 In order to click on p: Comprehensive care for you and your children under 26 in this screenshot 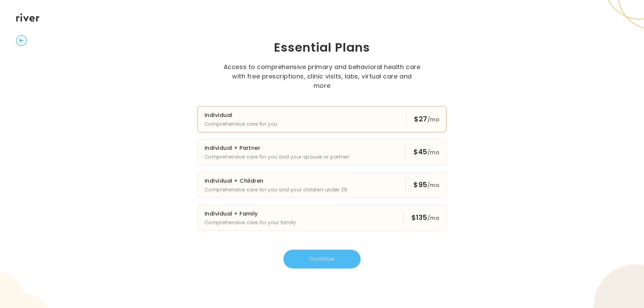, I will do `click(275, 190)`.